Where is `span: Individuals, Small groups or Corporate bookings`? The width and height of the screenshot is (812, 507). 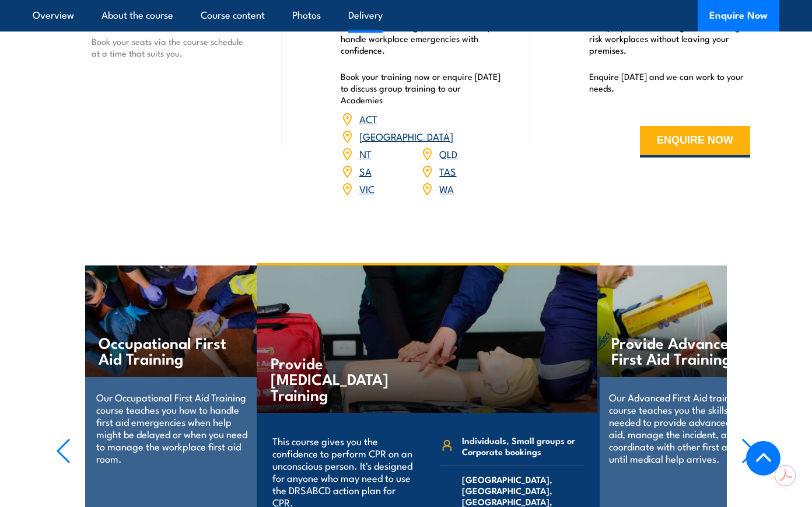
span: Individuals, Small groups or Corporate bookings is located at coordinates (523, 446).